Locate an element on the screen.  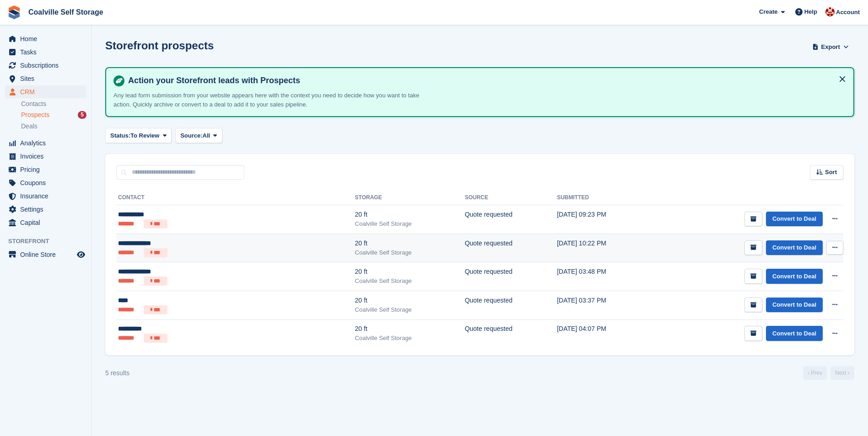
span: CRM is located at coordinates (48, 92).